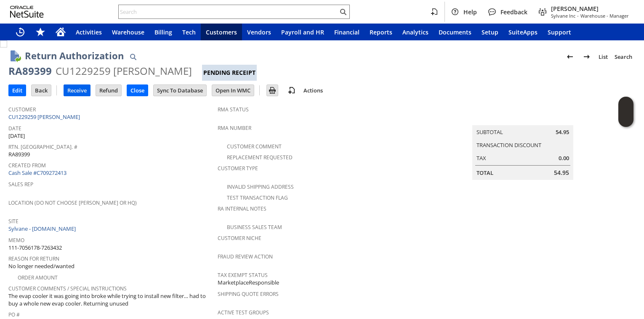 The image size is (644, 319). I want to click on img: Previous, so click(570, 57).